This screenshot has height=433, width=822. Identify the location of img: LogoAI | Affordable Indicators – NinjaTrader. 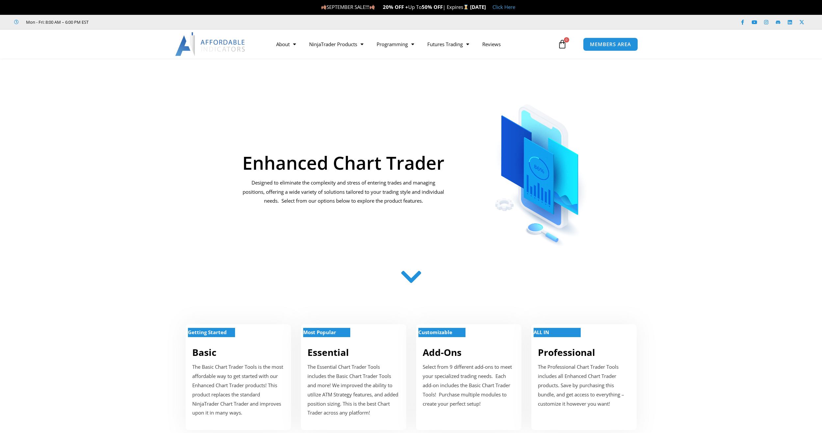
(210, 44).